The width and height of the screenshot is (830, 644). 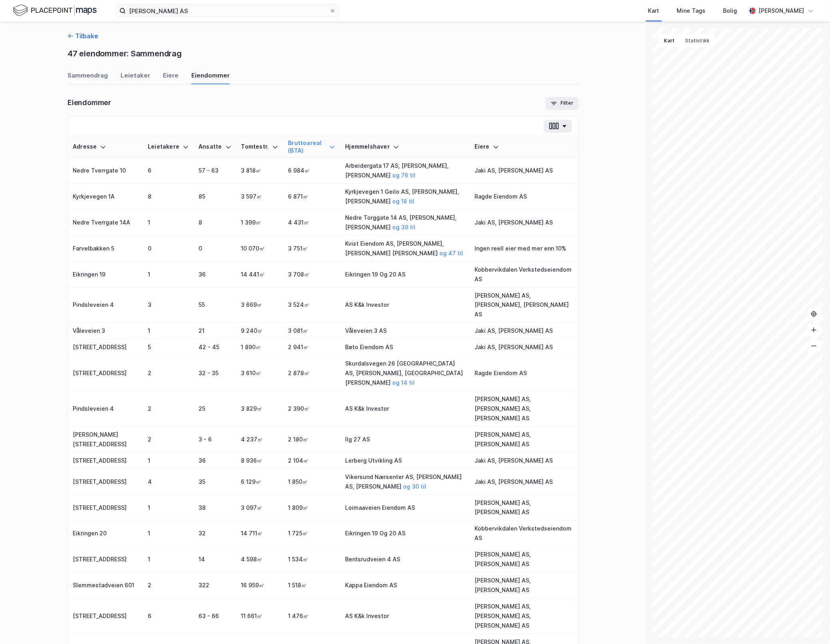 I want to click on td: 21, so click(x=215, y=331).